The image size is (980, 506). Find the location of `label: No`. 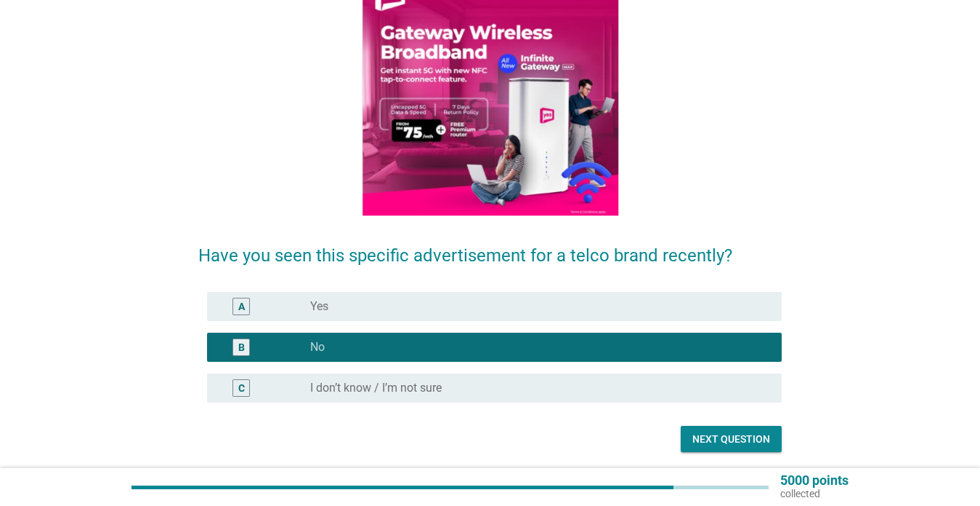

label: No is located at coordinates (318, 347).